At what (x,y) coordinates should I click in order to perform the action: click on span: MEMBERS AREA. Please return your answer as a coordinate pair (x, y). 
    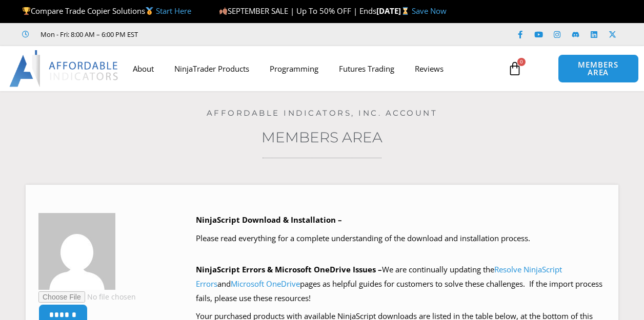
    Looking at the image, I should click on (598, 69).